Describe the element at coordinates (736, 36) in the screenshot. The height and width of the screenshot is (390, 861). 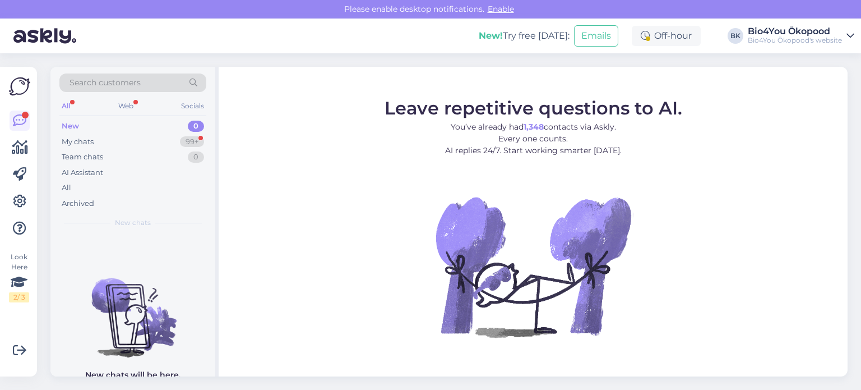
I see `div: BK` at that location.